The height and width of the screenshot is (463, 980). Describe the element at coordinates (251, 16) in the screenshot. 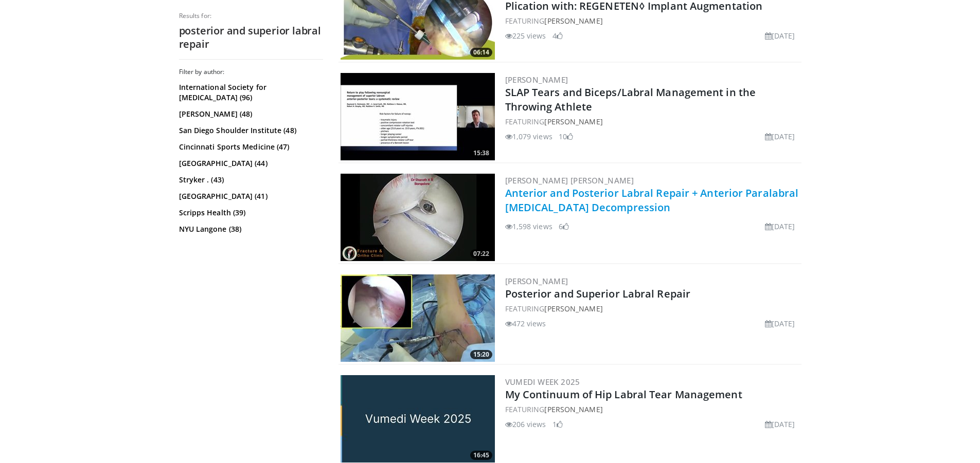

I see `p: Results for:` at that location.